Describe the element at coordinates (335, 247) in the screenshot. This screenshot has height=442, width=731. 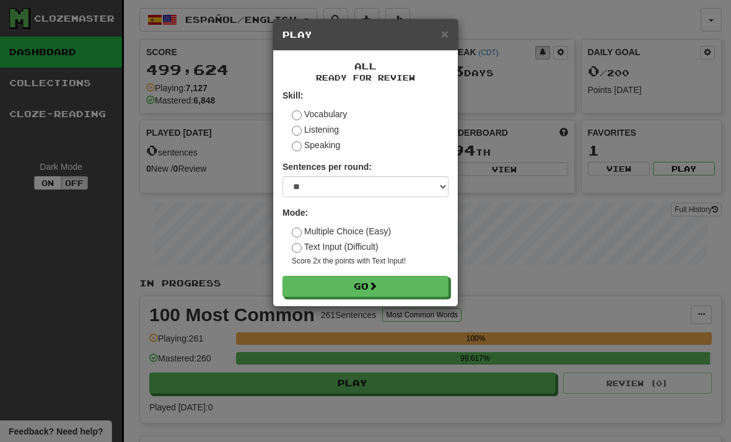
I see `label: Text Input (Difficult)` at that location.